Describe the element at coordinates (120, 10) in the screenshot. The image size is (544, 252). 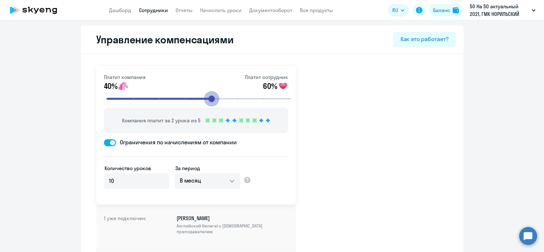
I see `a: Дашборд` at that location.